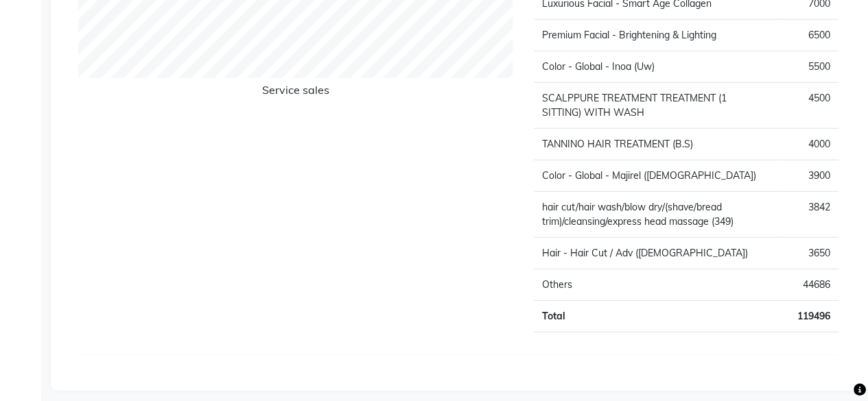 The height and width of the screenshot is (401, 868). I want to click on td: 5500, so click(807, 68).